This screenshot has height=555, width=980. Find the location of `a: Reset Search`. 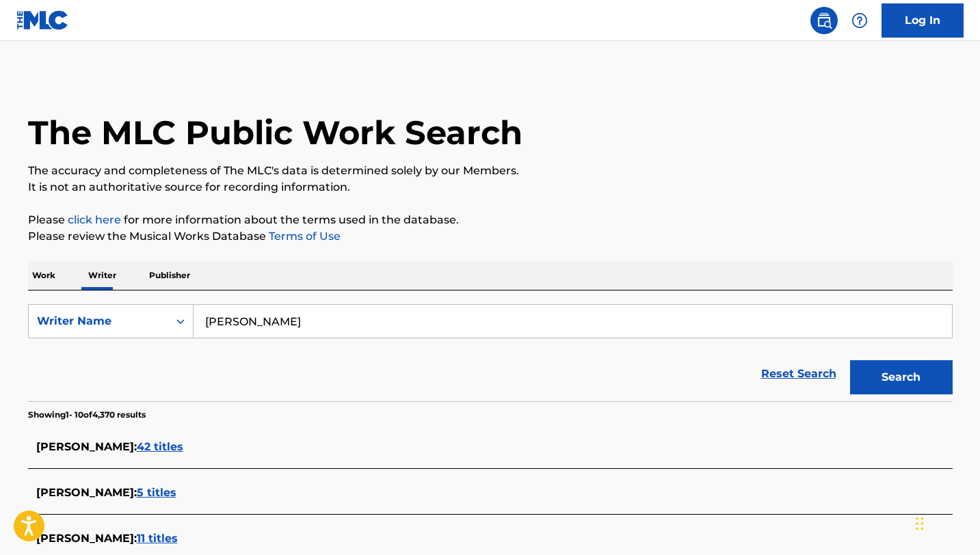

a: Reset Search is located at coordinates (799, 374).